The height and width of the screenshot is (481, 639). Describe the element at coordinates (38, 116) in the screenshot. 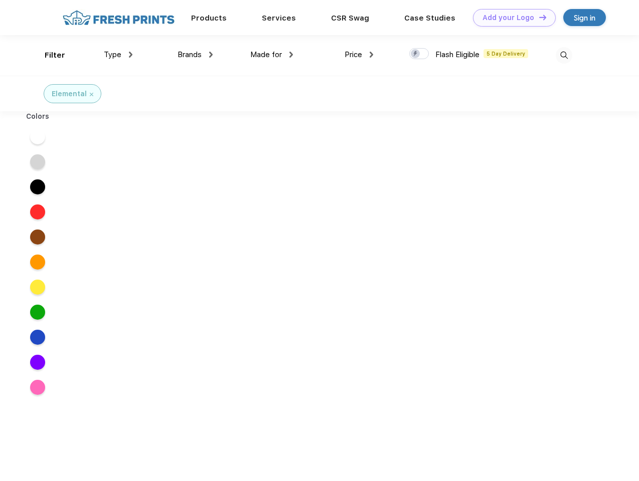

I see `div: Colors` at that location.